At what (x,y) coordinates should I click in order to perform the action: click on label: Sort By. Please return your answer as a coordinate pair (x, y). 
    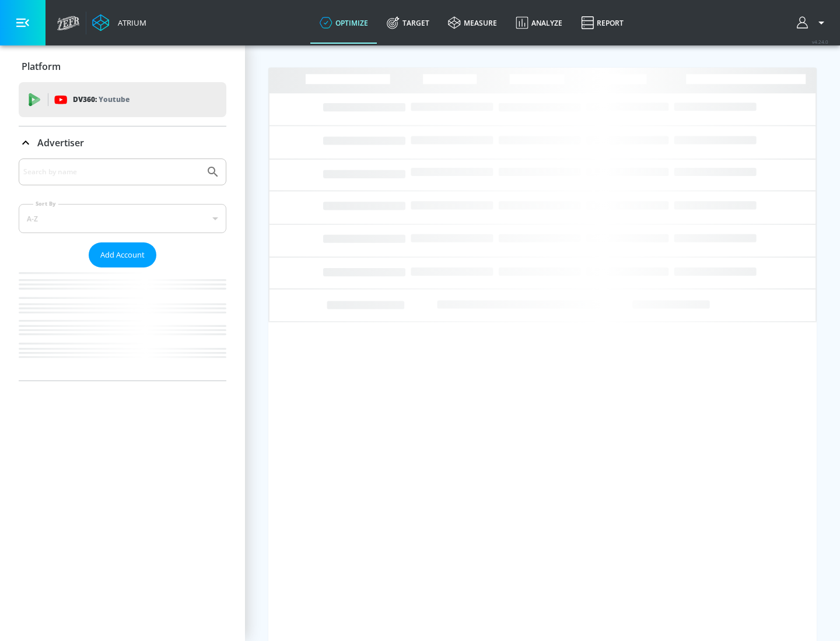
    Looking at the image, I should click on (46, 203).